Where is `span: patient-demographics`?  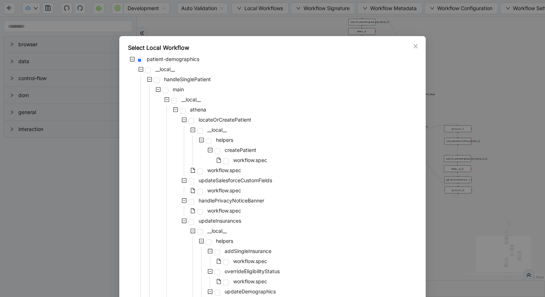 span: patient-demographics is located at coordinates (173, 59).